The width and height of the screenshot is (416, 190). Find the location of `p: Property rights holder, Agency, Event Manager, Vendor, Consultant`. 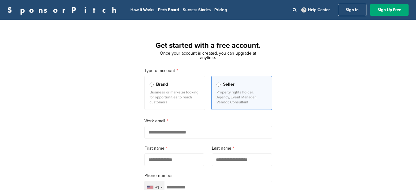

p: Property rights holder, Agency, Event Manager, Vendor, Consultant is located at coordinates (242, 97).